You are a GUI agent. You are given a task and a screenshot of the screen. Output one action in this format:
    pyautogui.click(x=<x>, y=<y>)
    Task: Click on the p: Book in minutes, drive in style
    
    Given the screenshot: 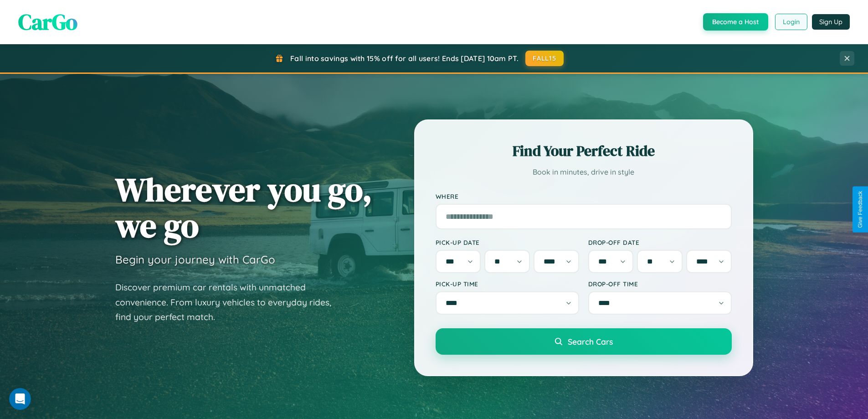 What is the action you would take?
    pyautogui.click(x=583, y=172)
    